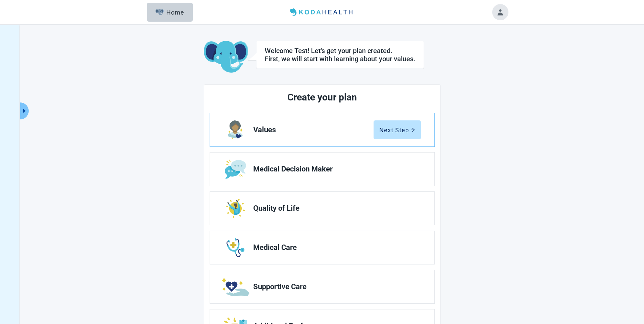 The width and height of the screenshot is (644, 324). What do you see at coordinates (340, 55) in the screenshot?
I see `div: Welcome Test! Let’s get your plan created. First, we will start with learning about your values.` at bounding box center [340, 55].